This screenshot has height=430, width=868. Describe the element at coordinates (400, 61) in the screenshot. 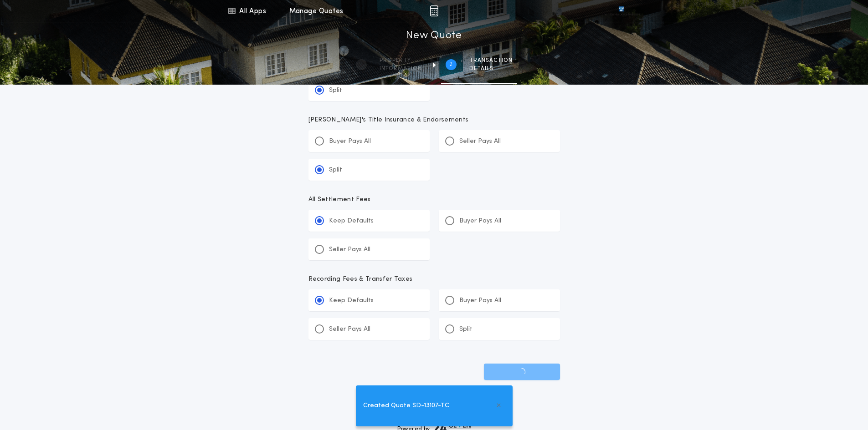

I see `span: Property` at that location.